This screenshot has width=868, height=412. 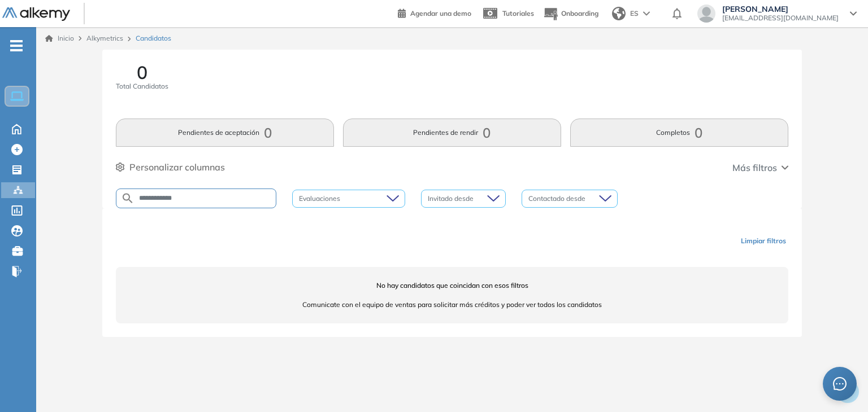 I want to click on button: Completos0, so click(x=679, y=133).